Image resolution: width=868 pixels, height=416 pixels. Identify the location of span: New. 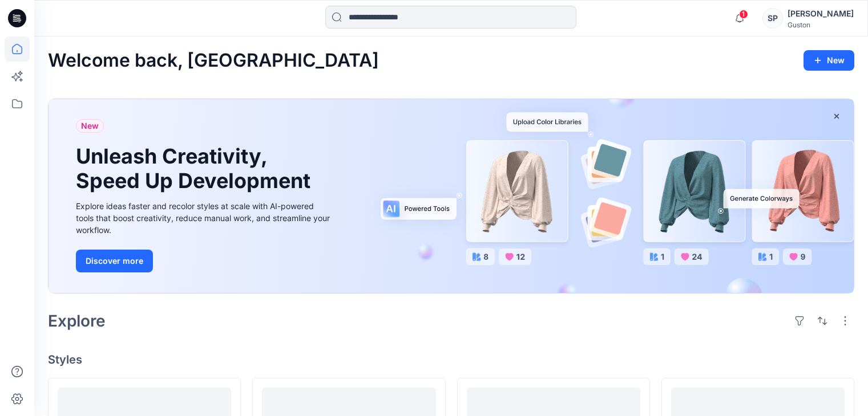
(89, 126).